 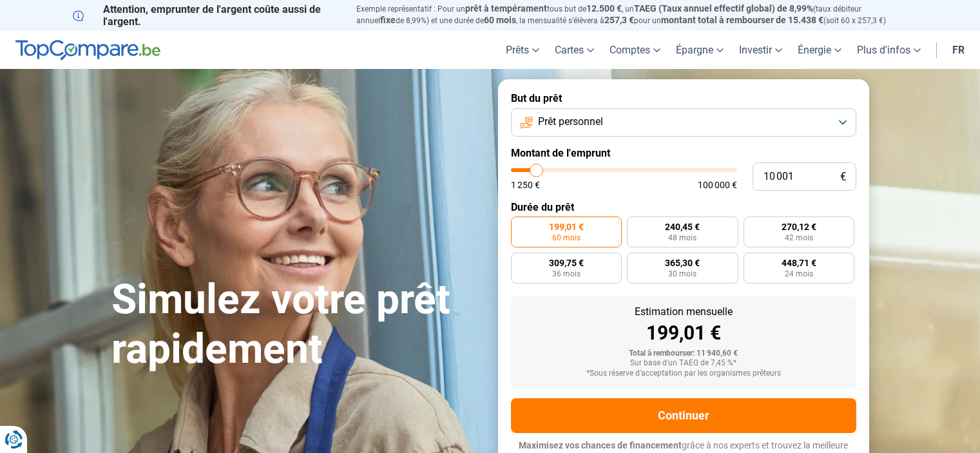 What do you see at coordinates (760, 50) in the screenshot?
I see `a: Investir` at bounding box center [760, 50].